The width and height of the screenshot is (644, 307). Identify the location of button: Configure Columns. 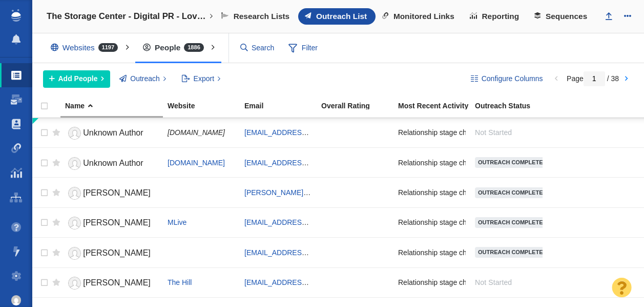
(507, 79).